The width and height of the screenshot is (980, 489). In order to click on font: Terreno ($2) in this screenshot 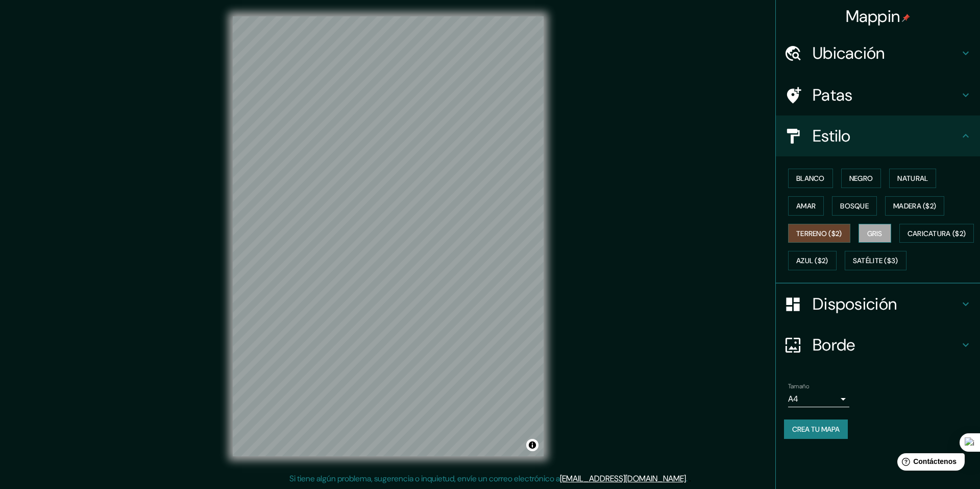, I will do `click(819, 234)`.